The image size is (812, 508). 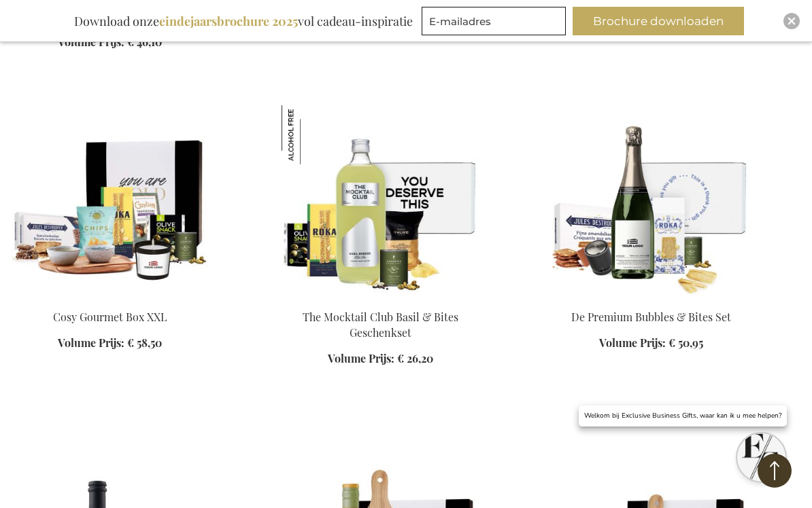 What do you see at coordinates (651, 299) in the screenshot?
I see `a: The Premium Bubbles & Bites Set` at bounding box center [651, 299].